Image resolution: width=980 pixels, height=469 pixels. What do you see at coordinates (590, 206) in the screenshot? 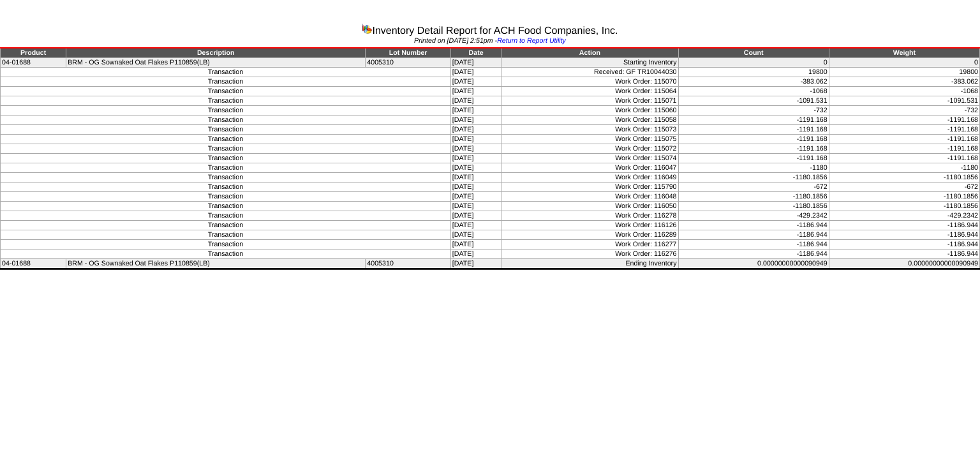
I see `td: Work Order: 116050` at bounding box center [590, 206].